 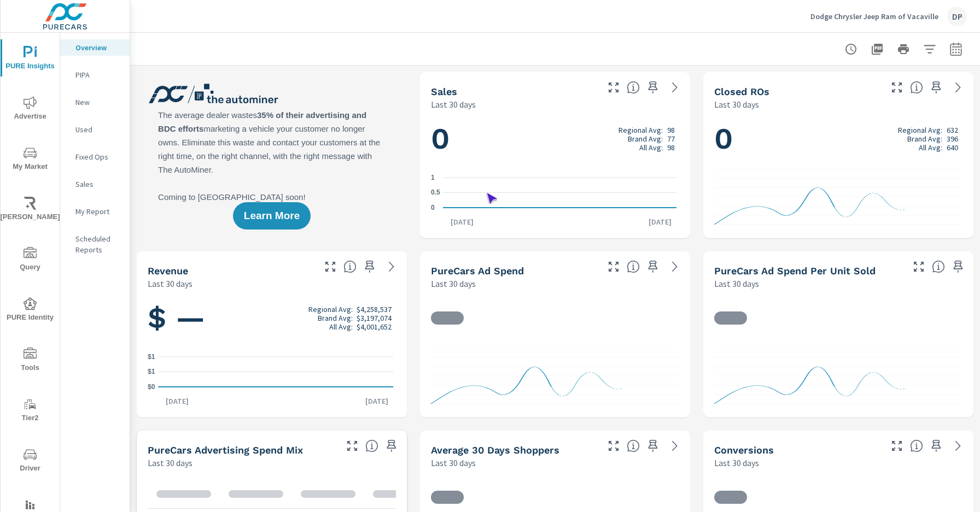 I want to click on div: PIPA, so click(x=95, y=75).